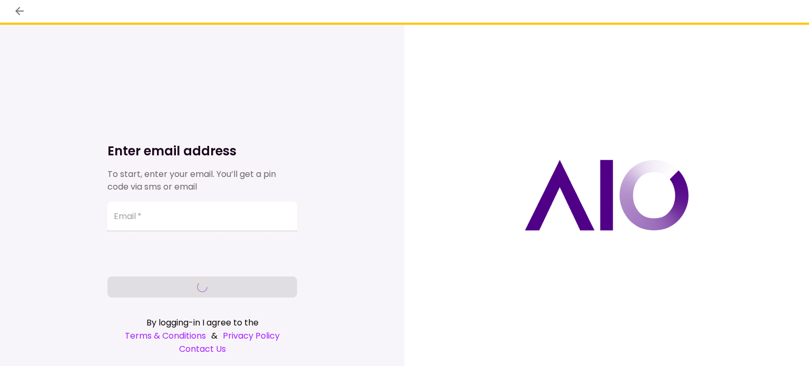 This screenshot has width=809, height=366. What do you see at coordinates (19, 11) in the screenshot?
I see `button: back` at bounding box center [19, 11].